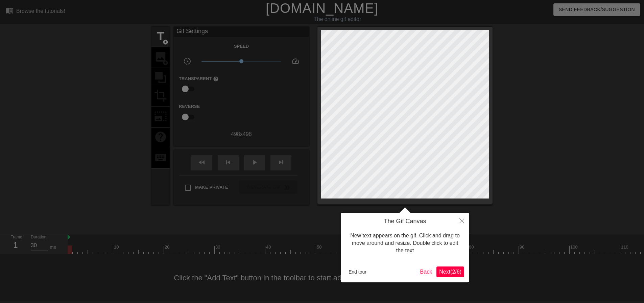  What do you see at coordinates (426, 272) in the screenshot?
I see `button: Back` at bounding box center [426, 272].